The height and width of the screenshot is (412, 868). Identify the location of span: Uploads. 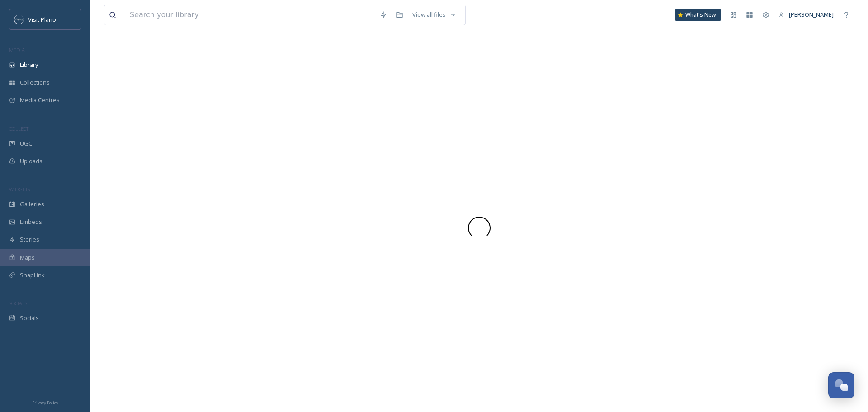
(31, 161).